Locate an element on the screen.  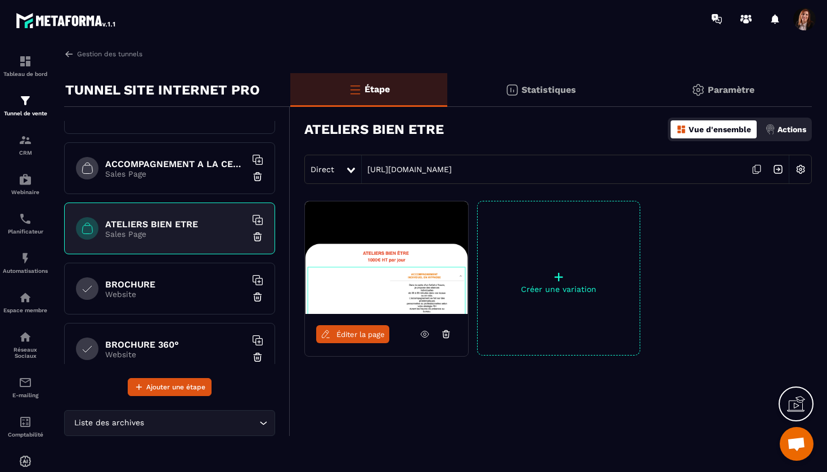
h6: BROCHURE is located at coordinates (176, 284).